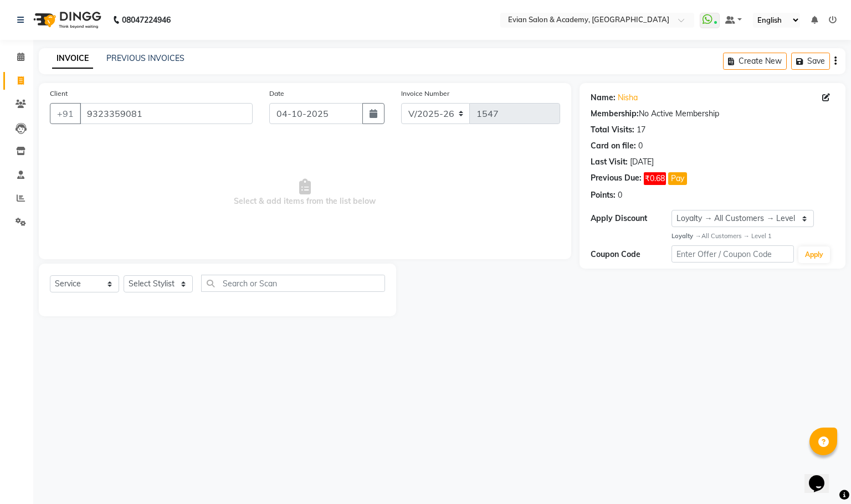 Image resolution: width=851 pixels, height=504 pixels. What do you see at coordinates (65, 113) in the screenshot?
I see `button: +91` at bounding box center [65, 113].